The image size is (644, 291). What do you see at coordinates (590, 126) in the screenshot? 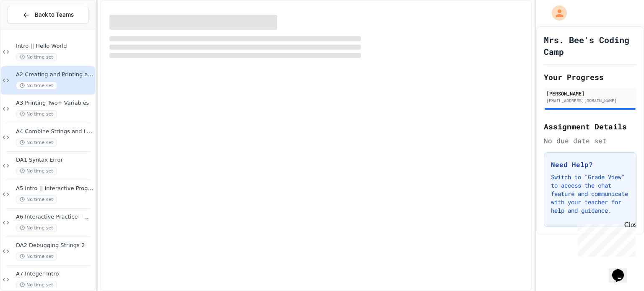
I see `h2: Assignment Details` at bounding box center [590, 126].